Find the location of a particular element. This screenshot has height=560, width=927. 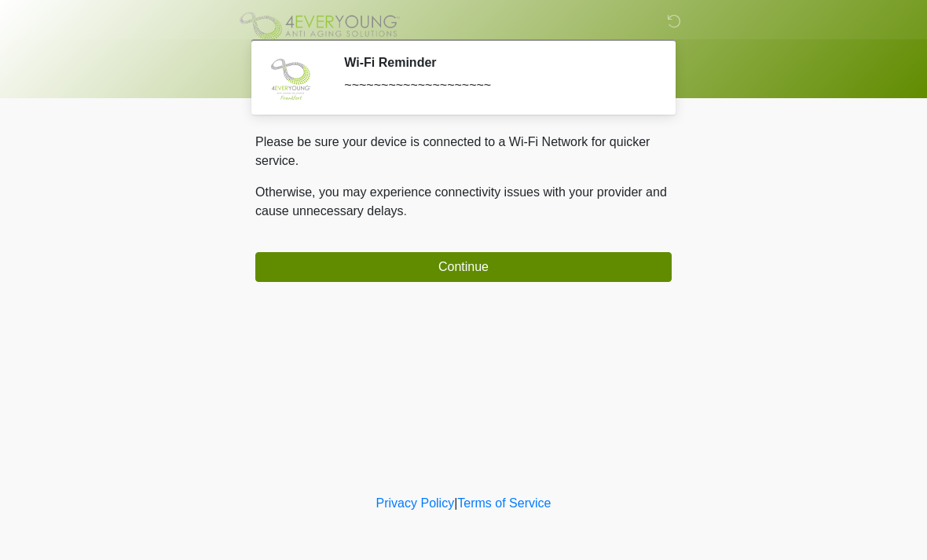

h2: Wi-Fi Reminder is located at coordinates (496, 62).